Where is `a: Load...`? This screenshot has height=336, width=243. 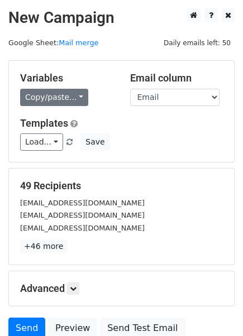
a: Load... is located at coordinates (41, 142).